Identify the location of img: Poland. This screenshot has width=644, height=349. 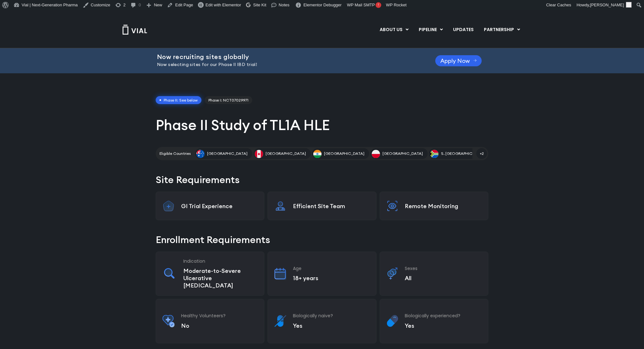
(375, 154).